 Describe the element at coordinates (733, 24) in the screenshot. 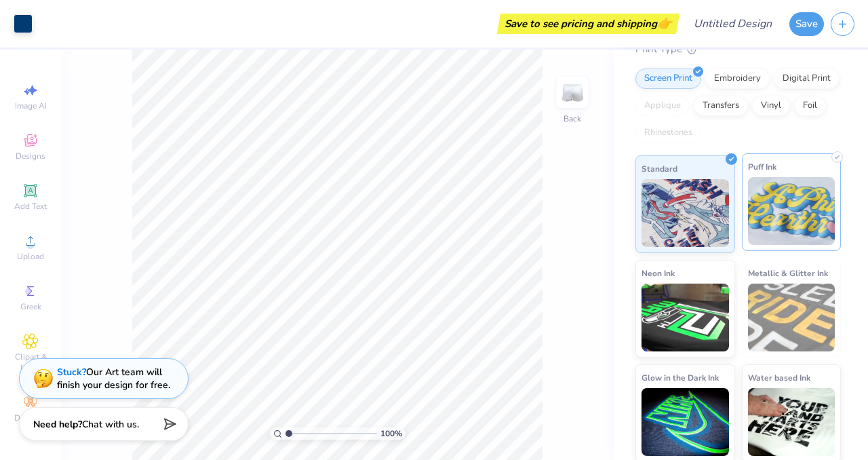

I see `input: Untitled Design` at that location.